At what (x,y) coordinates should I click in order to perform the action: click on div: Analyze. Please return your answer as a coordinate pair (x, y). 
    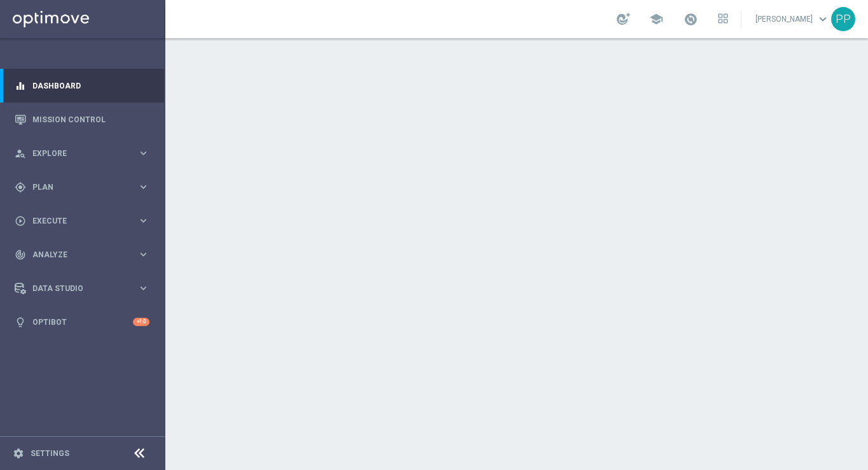
    Looking at the image, I should click on (76, 255).